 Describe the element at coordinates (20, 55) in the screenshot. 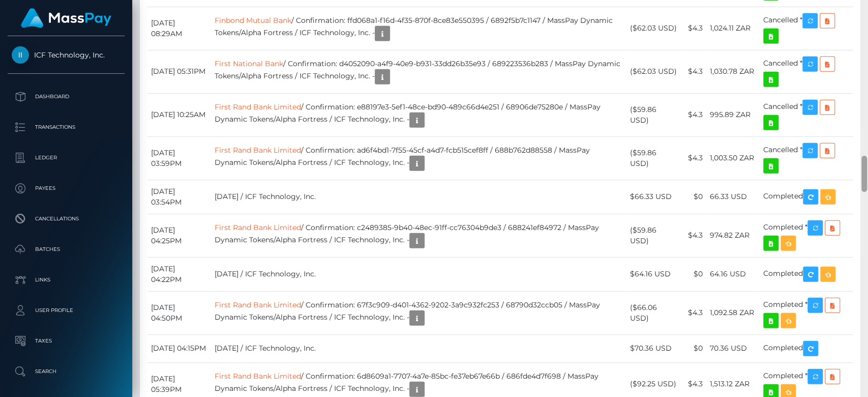

I see `img: ICF Technology, Inc.` at that location.